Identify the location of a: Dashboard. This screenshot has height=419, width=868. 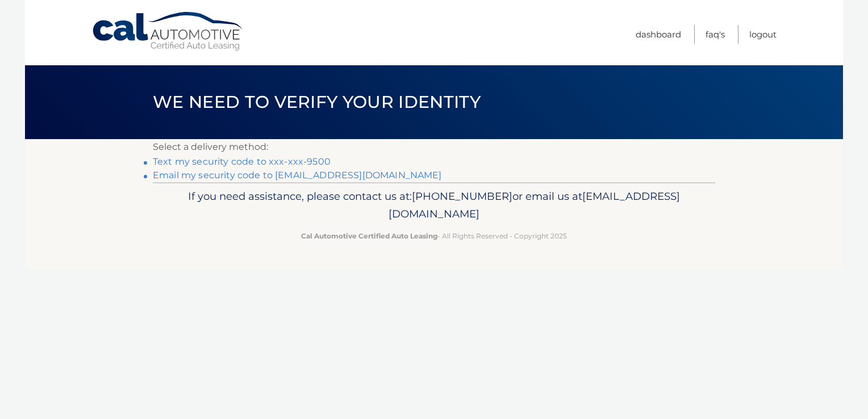
(658, 34).